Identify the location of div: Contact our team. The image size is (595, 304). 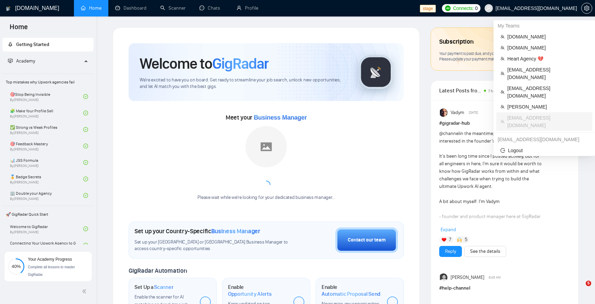
(366, 240).